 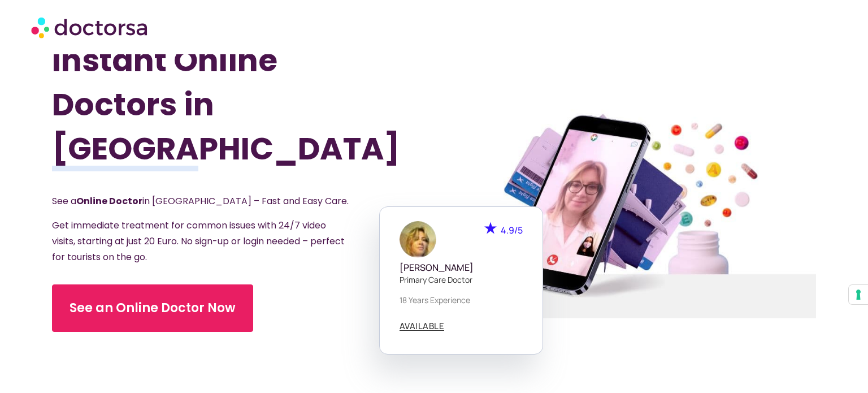 I want to click on span: See an Online Doctor Now, so click(x=153, y=309).